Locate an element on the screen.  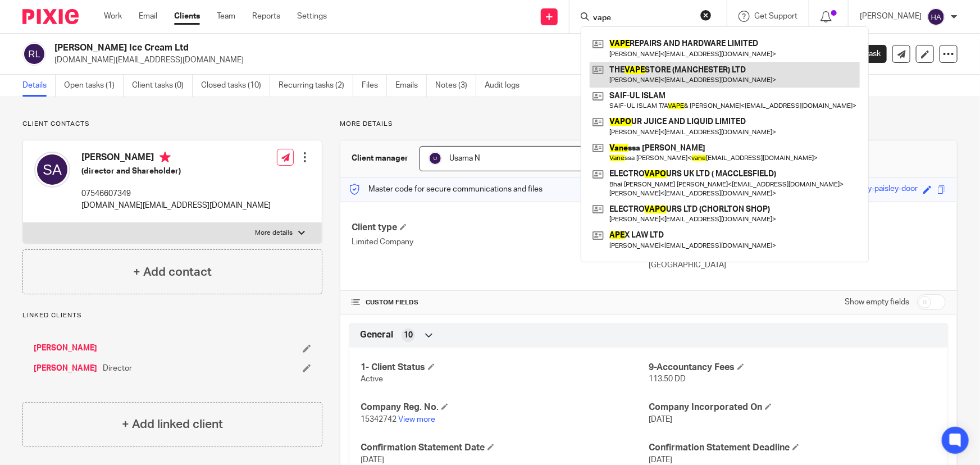
a: Work is located at coordinates (113, 17).